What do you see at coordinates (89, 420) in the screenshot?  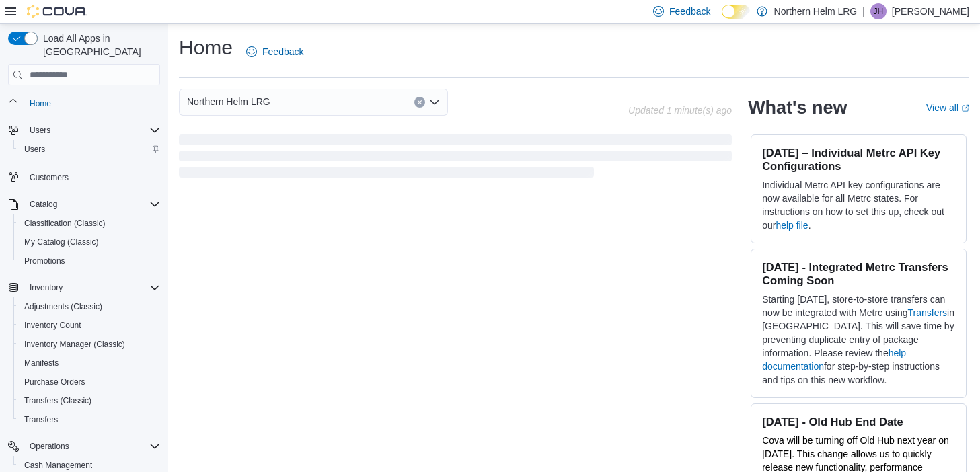 I see `button: Transfers` at bounding box center [89, 420].